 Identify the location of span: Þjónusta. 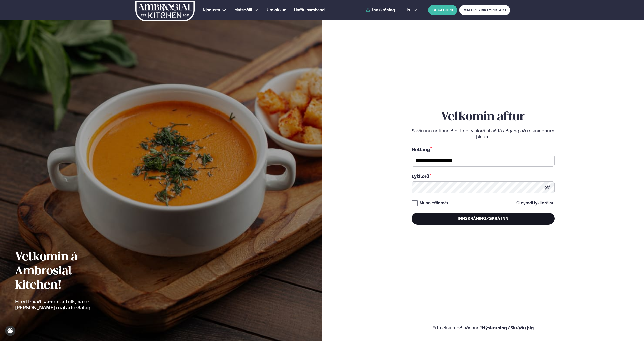
(211, 10).